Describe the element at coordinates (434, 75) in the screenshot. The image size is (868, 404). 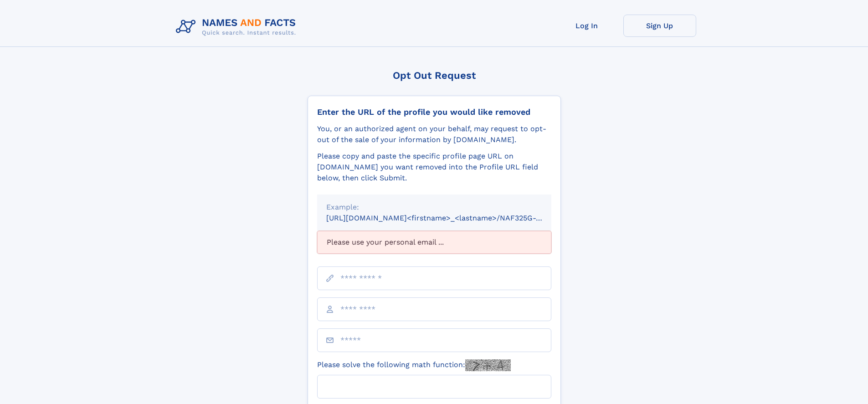
I see `div: Opt Out Request` at that location.